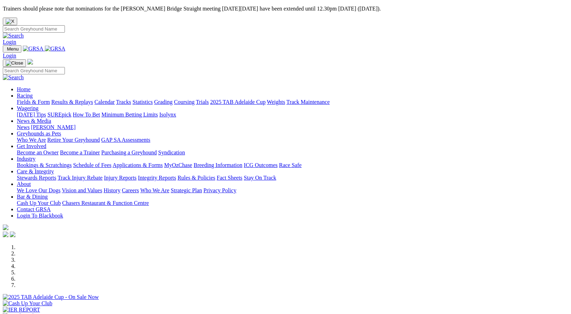  Describe the element at coordinates (143, 102) in the screenshot. I see `a: Statistics` at that location.